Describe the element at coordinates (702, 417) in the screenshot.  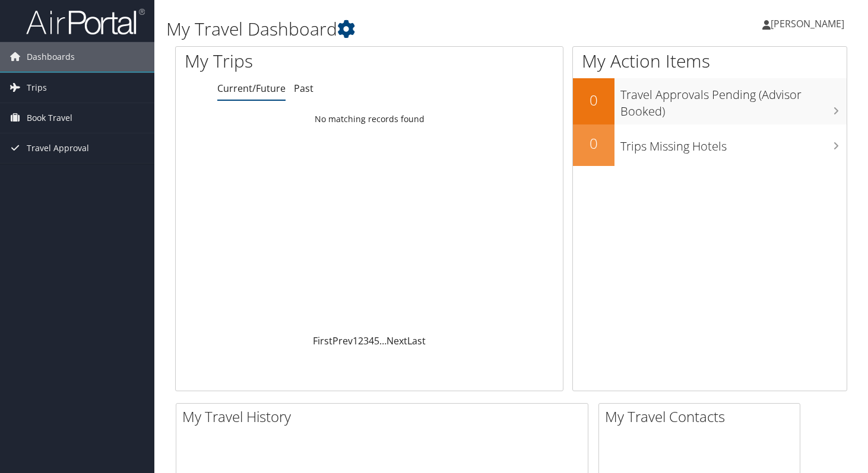
I see `h2: My Travel Contacts` at that location.